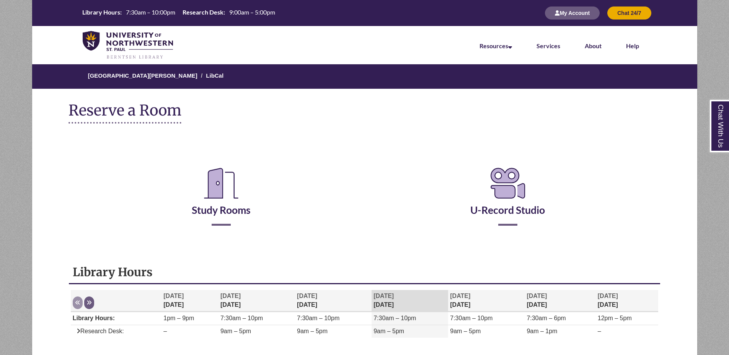 Image resolution: width=729 pixels, height=355 pixels. Describe the element at coordinates (629, 13) in the screenshot. I see `a: Chat 24/7` at that location.